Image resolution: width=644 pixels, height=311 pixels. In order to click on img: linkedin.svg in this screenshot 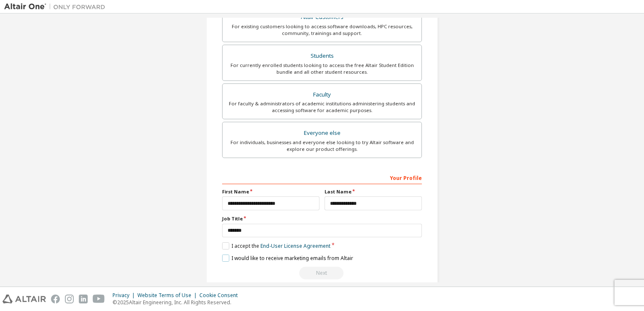, I will do `click(83, 299)`.